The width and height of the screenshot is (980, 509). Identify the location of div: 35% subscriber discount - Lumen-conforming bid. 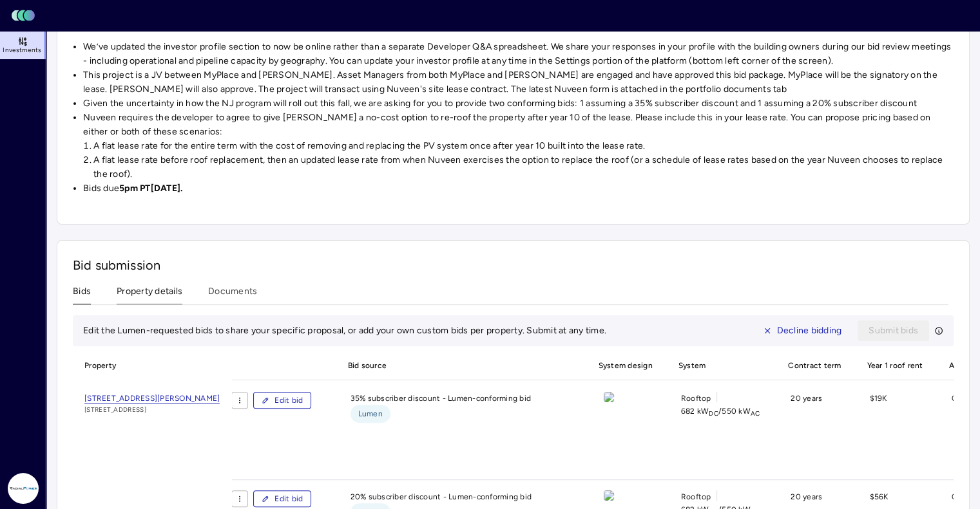
(460, 431).